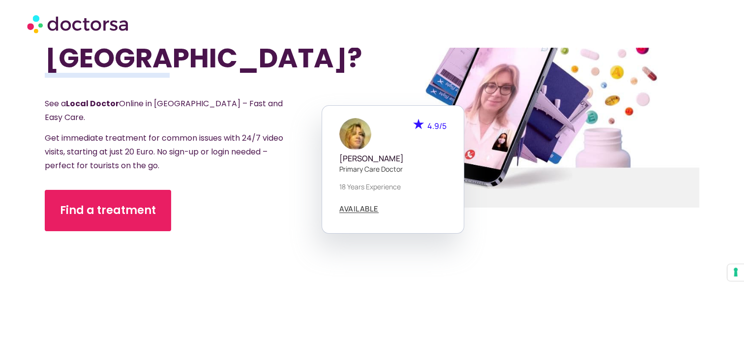 The height and width of the screenshot is (363, 744). Describe the element at coordinates (359, 208) in the screenshot. I see `span: AVAILABLE` at that location.